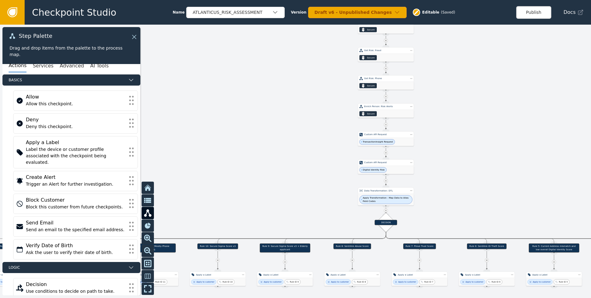 This screenshot has height=298, width=591. Describe the element at coordinates (354, 12) in the screenshot. I see `div: Draft v6 - Unpublished Changes` at that location.